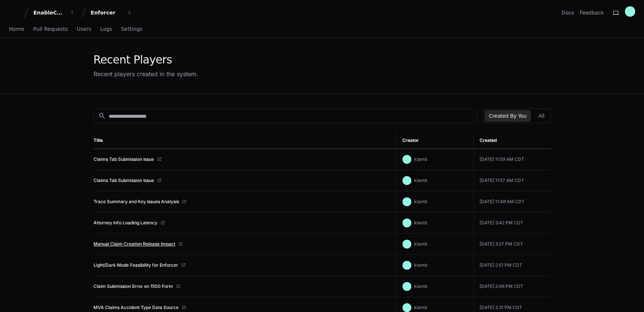 This screenshot has height=312, width=644. What do you see at coordinates (507, 116) in the screenshot?
I see `button: Created By You` at bounding box center [507, 116].